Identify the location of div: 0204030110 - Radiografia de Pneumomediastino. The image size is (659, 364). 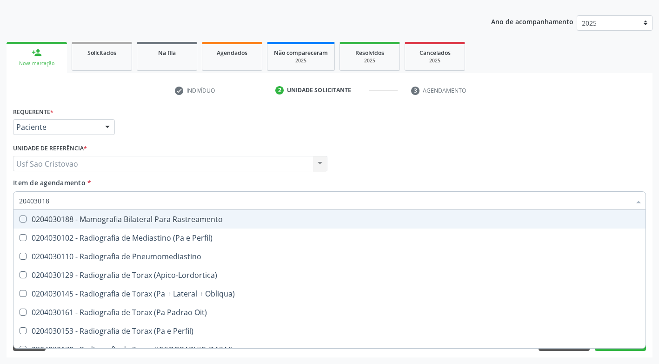
(329, 256).